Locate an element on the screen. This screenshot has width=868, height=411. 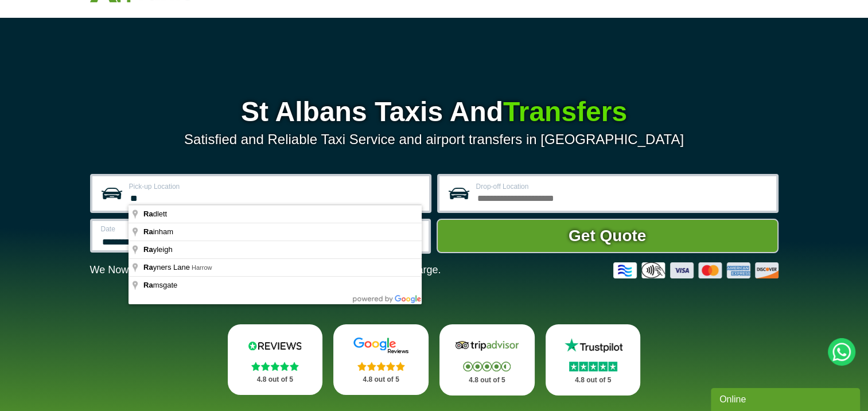
span: yleigh is located at coordinates (159, 249).